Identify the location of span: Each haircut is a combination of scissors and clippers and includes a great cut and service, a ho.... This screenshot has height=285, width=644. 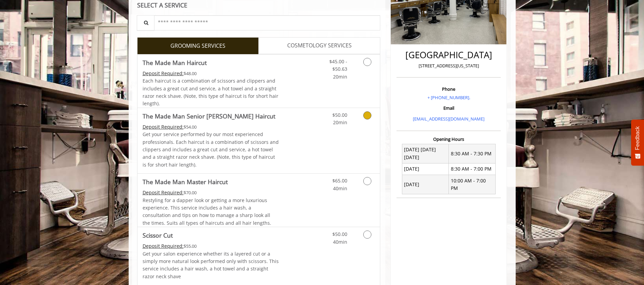
(211, 92).